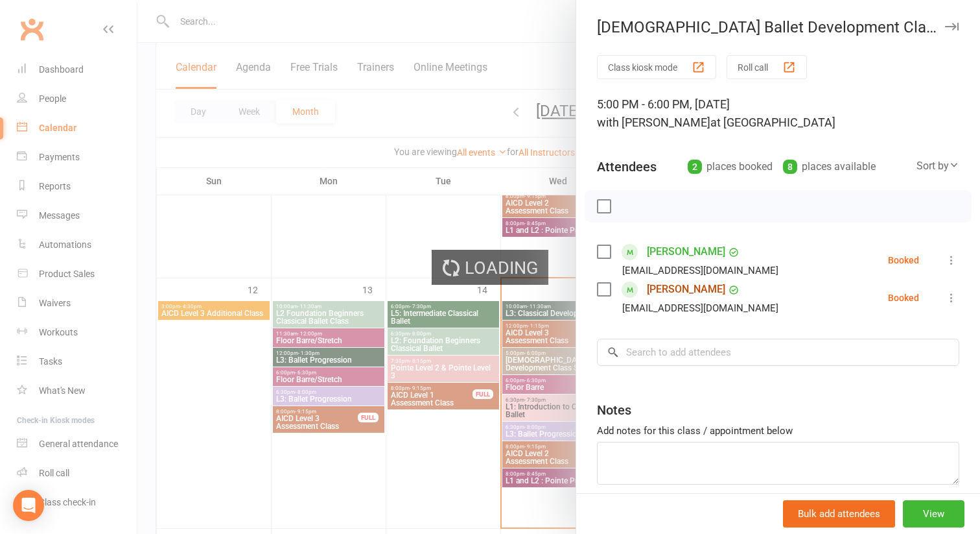 This screenshot has height=534, width=980. I want to click on button: Roll call, so click(767, 67).